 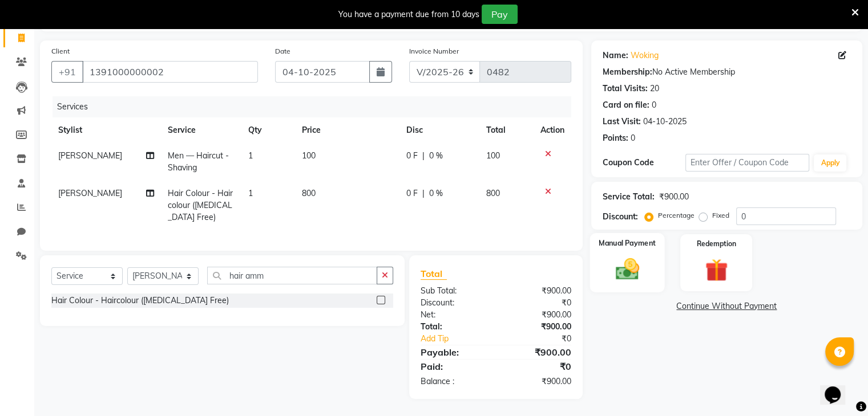 I want to click on label: Invoice Number, so click(x=434, y=51).